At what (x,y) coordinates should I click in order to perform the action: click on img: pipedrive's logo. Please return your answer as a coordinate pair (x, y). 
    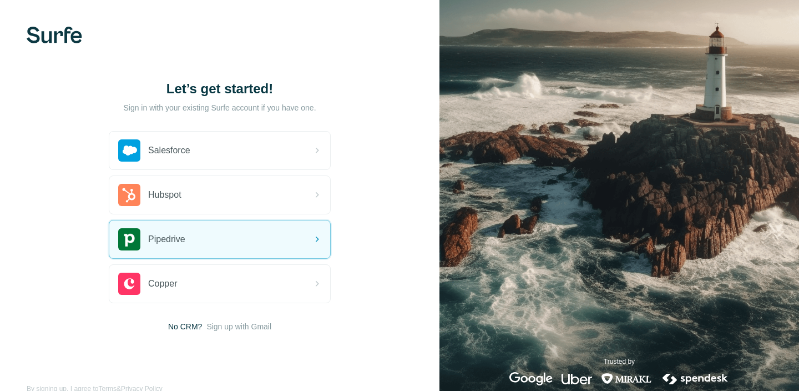
    Looking at the image, I should click on (129, 239).